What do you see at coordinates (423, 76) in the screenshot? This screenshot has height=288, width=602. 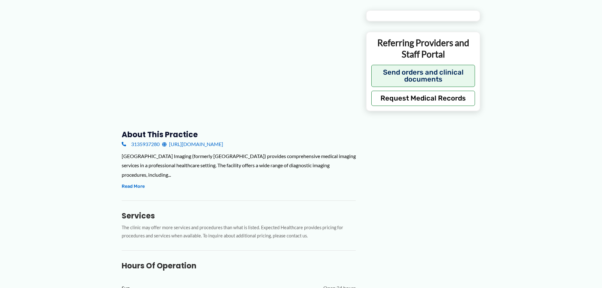 I see `button: Send orders and clinical documents` at bounding box center [423, 76].